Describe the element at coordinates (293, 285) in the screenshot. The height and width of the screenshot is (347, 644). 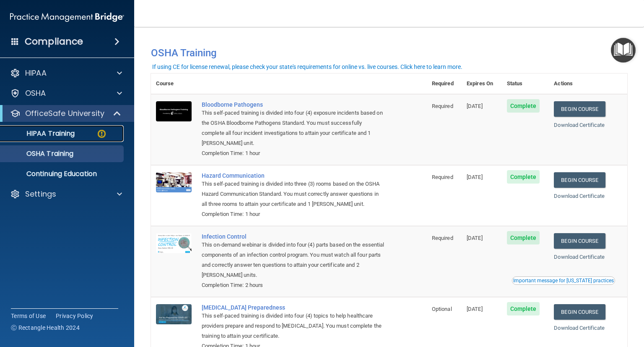
I see `div: Completion Time: 2 hours` at that location.